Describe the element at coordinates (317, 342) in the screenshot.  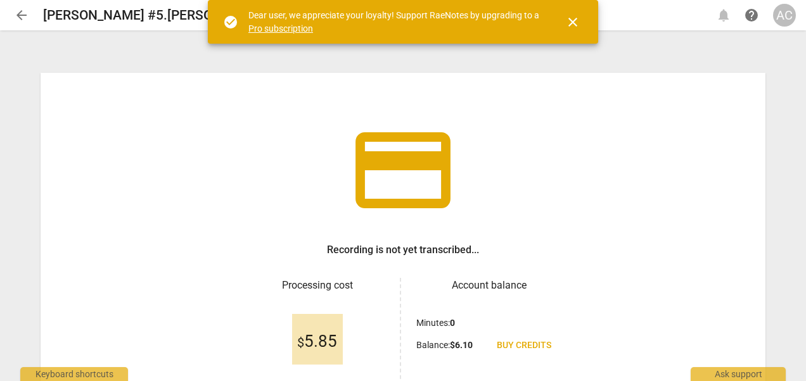
I see `span: 5.85` at that location.